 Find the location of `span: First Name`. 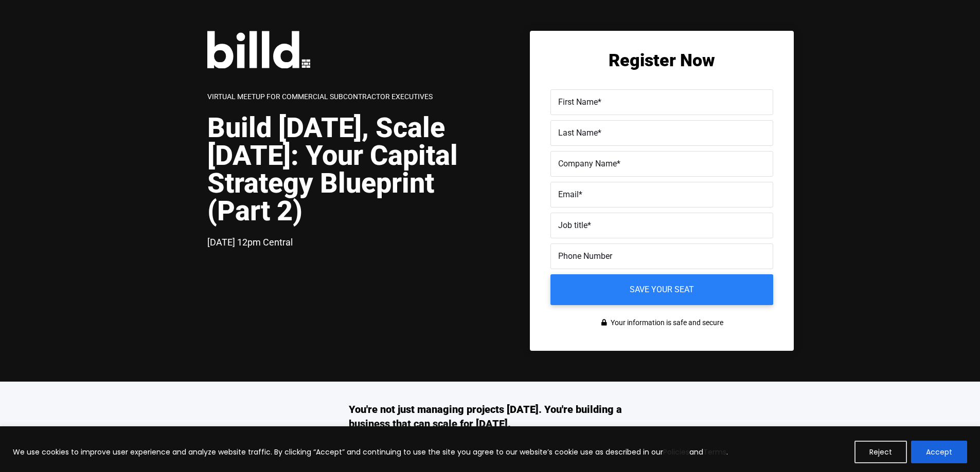

span: First Name is located at coordinates (577, 102).